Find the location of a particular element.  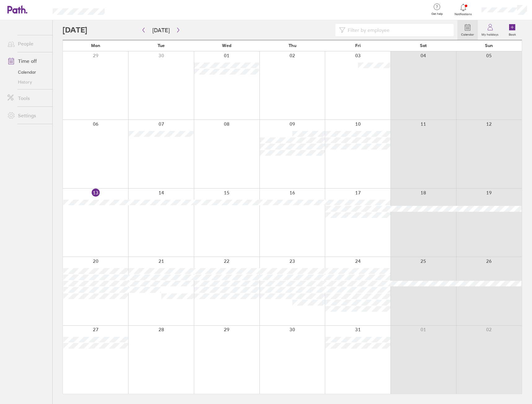

a: Tools is located at coordinates (28, 98).